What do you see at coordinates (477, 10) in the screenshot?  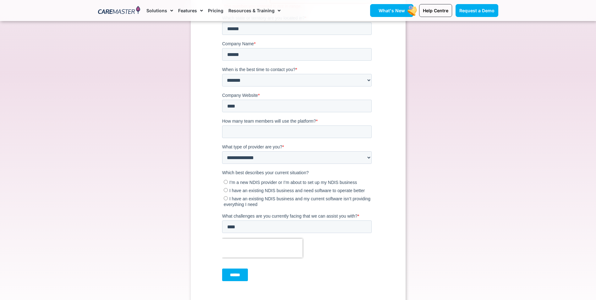 I see `span: Request a Demo` at bounding box center [477, 10].